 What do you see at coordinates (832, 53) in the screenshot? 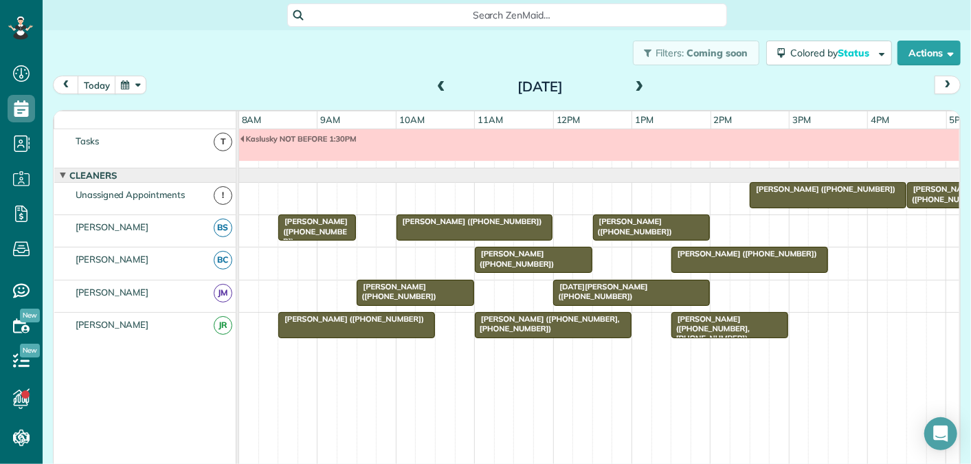
I see `span: Colored by` at bounding box center [832, 53].